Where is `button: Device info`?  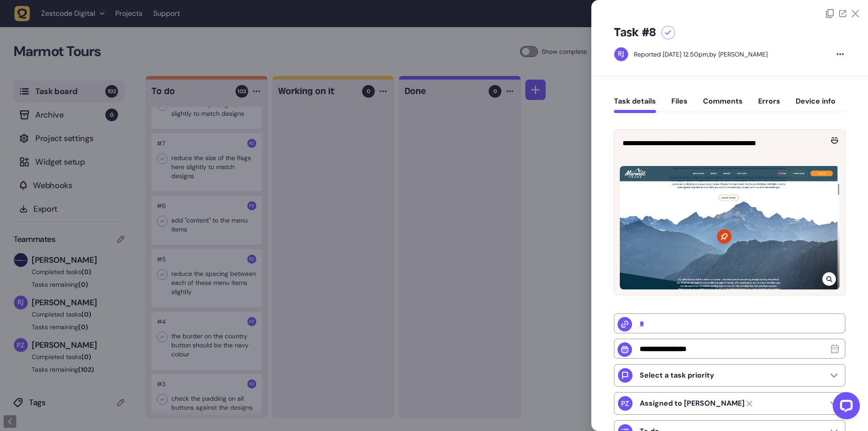 button: Device info is located at coordinates (816, 105).